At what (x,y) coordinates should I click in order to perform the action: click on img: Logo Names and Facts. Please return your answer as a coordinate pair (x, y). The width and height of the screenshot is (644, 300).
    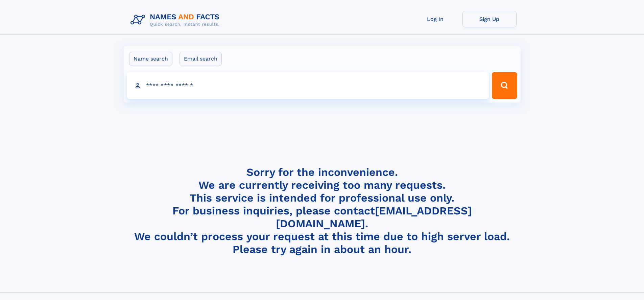
    Looking at the image, I should click on (176, 20).